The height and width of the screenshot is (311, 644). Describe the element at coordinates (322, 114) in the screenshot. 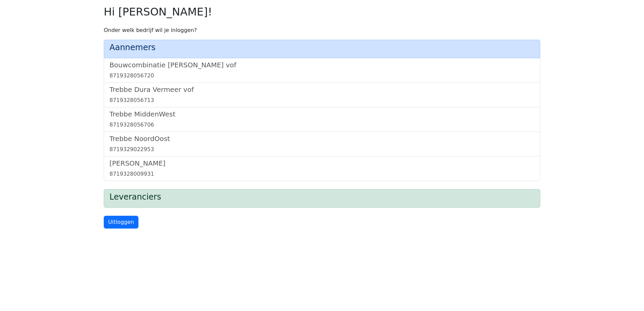

I see `h5: Trebbe MiddenWest` at that location.